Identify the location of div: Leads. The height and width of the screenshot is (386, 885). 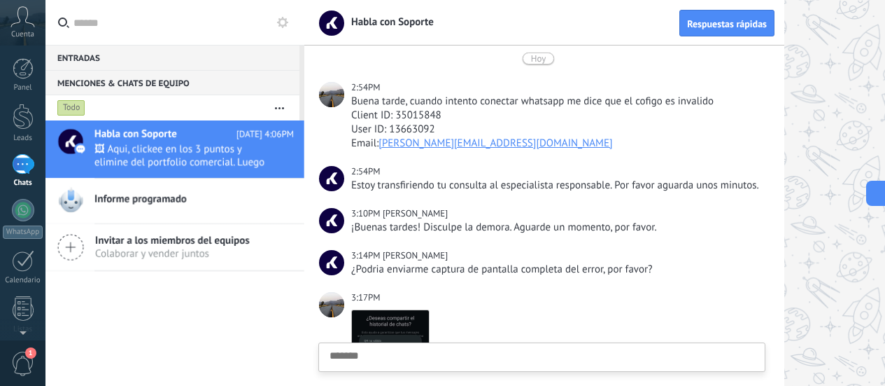
(23, 138).